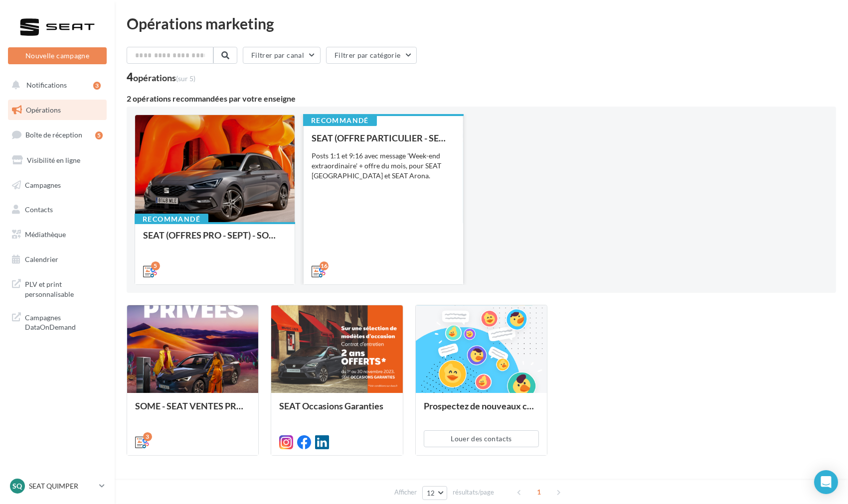  I want to click on p: SEAT QUIMPER, so click(62, 486).